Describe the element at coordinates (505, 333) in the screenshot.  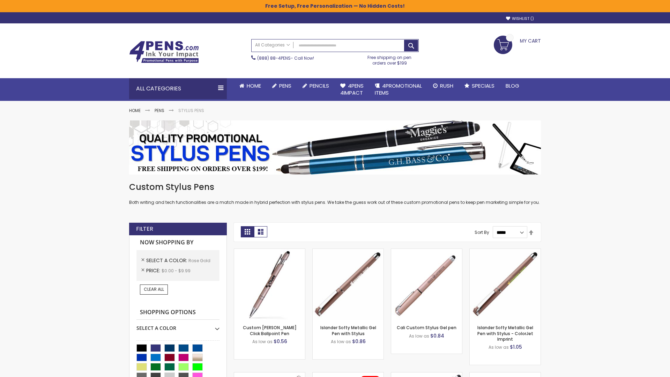
I see `a: Islander Softy Metallic Gel Pen with Stylus - ColorJet Imprint` at that location.